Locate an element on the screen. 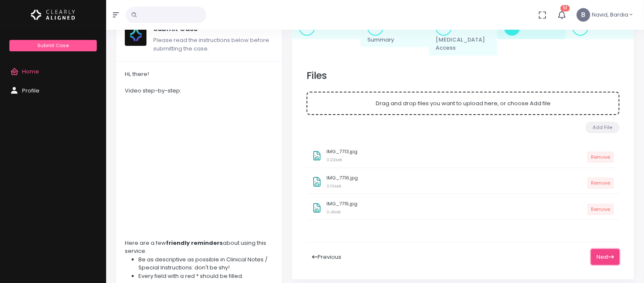  li: Every field with a red * should be filled. is located at coordinates (206, 276).